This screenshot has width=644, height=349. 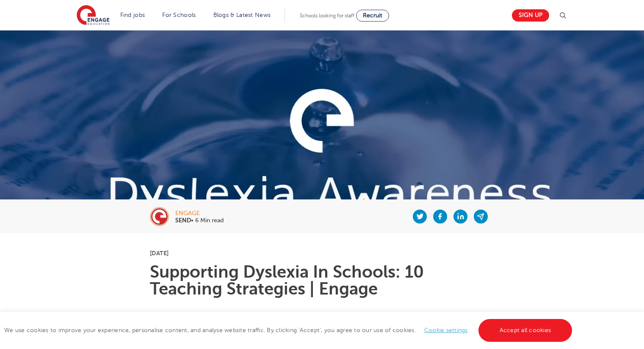 I want to click on a: Blogs & Latest News, so click(x=242, y=15).